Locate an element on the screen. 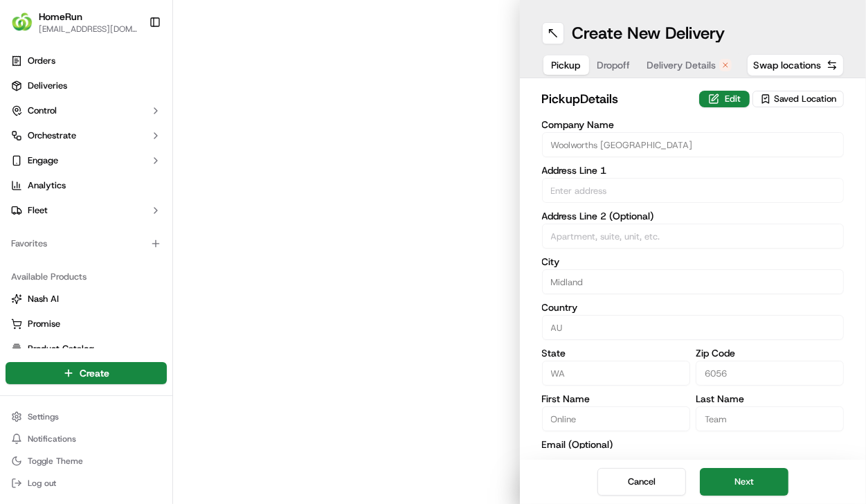 The image size is (866, 504). input: Got a question? Start typing here... is located at coordinates (143, 96).